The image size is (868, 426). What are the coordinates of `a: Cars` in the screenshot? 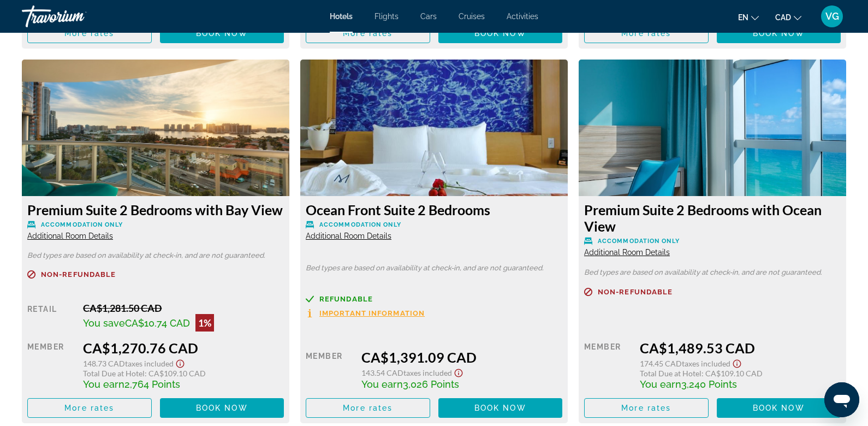 It's located at (429, 16).